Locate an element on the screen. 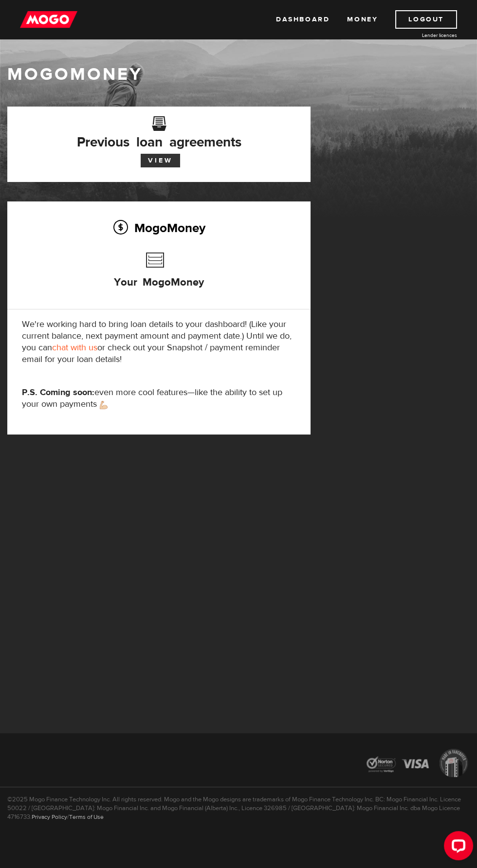  a: Terms of Use is located at coordinates (86, 817).